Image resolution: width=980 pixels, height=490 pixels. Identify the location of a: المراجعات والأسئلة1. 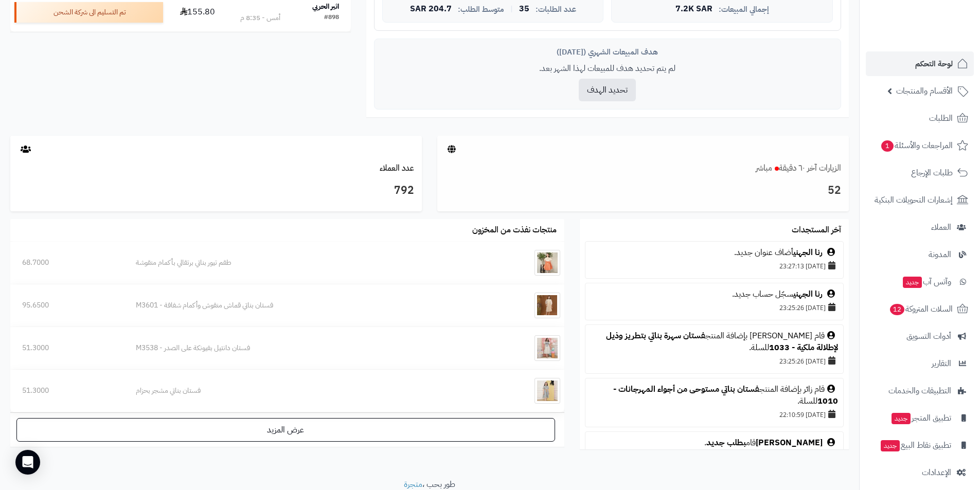
(920, 146).